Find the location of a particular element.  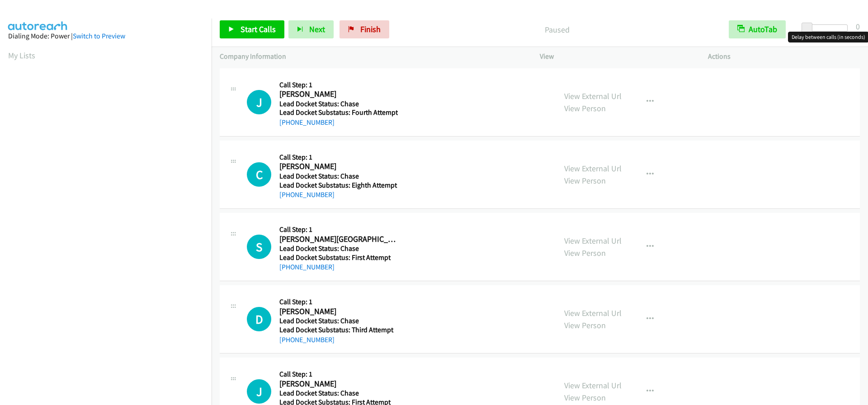

p: View is located at coordinates (616, 56).